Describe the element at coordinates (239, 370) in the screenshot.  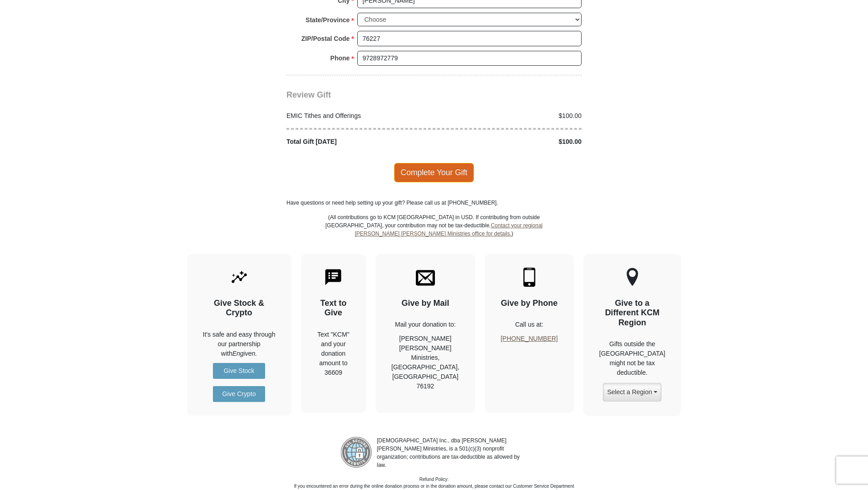
I see `a: Give Stock` at that location.